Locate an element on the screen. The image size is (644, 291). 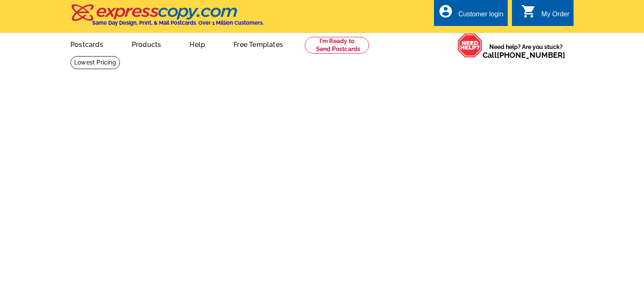
div: Customer login is located at coordinates (481, 16).